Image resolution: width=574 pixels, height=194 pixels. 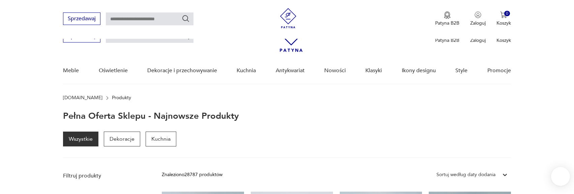 What do you see at coordinates (461, 70) in the screenshot?
I see `a: Style` at bounding box center [461, 70].